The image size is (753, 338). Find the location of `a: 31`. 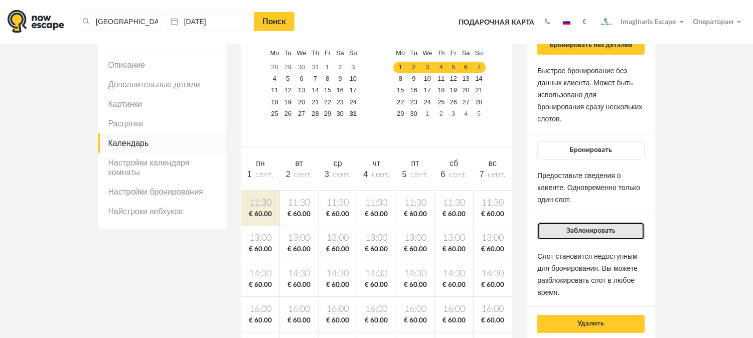

a: 31 is located at coordinates (353, 113).